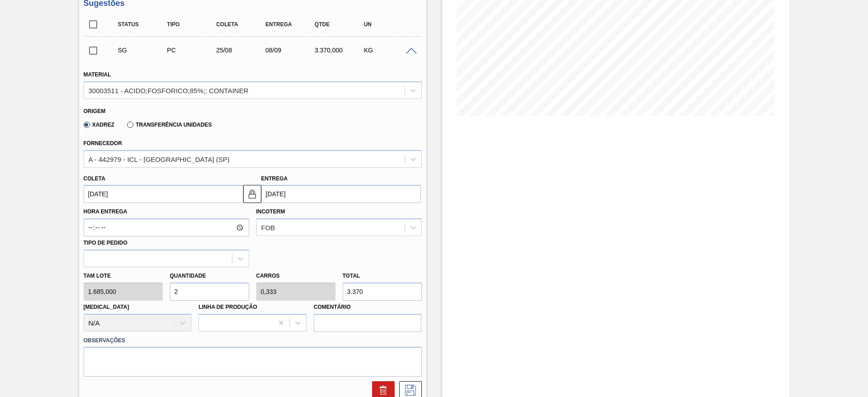  I want to click on div: 08/09/2025, so click(290, 50).